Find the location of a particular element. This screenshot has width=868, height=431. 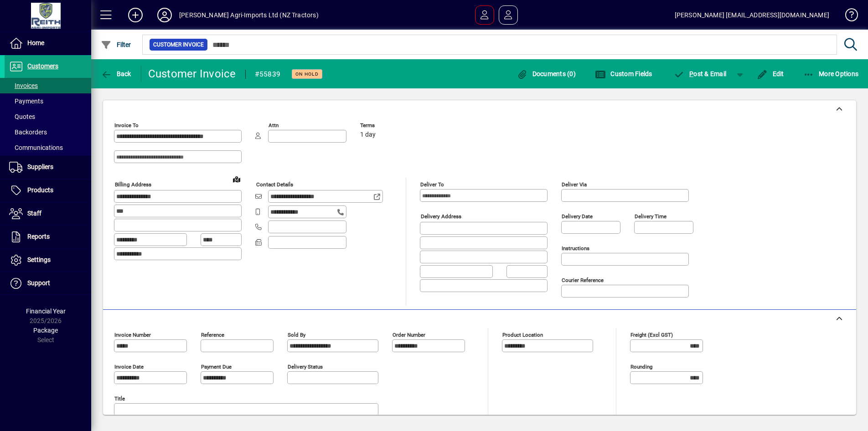

mat-label: Order number is located at coordinates (409, 335).